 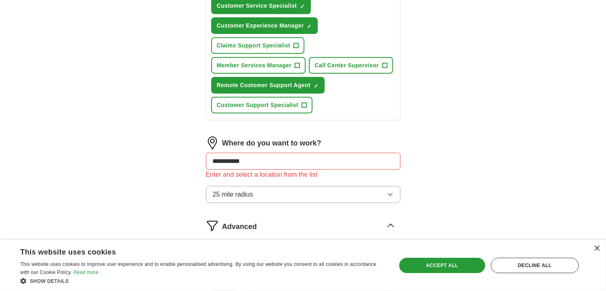 I want to click on span: Remote Customer Support Agent, so click(x=264, y=85).